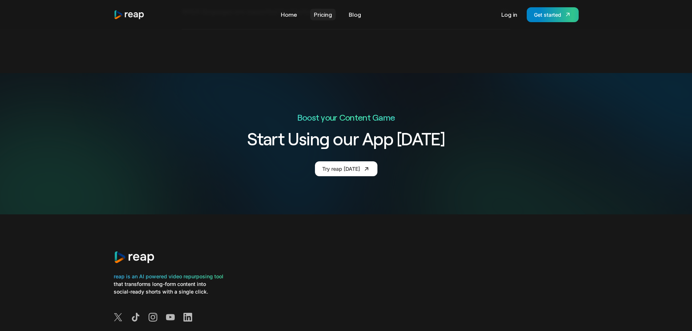 The image size is (692, 331). What do you see at coordinates (289, 15) in the screenshot?
I see `a: Home` at bounding box center [289, 15].